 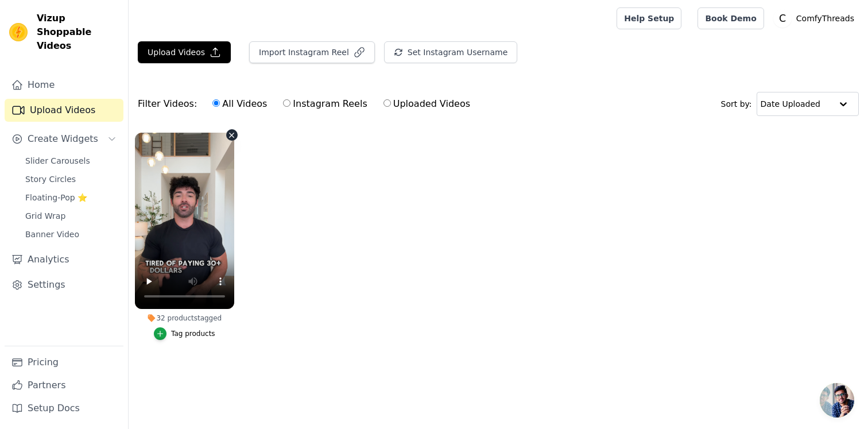 What do you see at coordinates (240, 104) in the screenshot?
I see `label: All Videos` at bounding box center [240, 104].